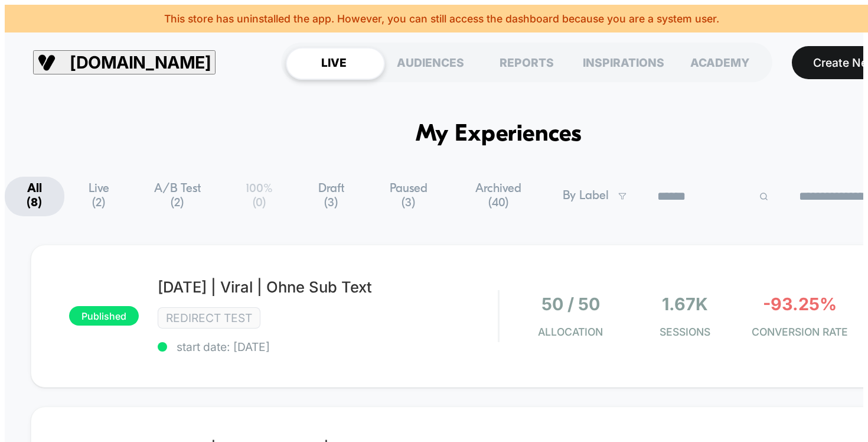 The height and width of the screenshot is (442, 868). Describe the element at coordinates (209, 318) in the screenshot. I see `span: Redirect Test` at that location.